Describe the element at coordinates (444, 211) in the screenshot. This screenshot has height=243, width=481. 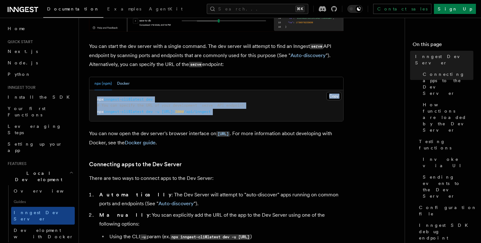
I see `a: Configuration file` at that location.